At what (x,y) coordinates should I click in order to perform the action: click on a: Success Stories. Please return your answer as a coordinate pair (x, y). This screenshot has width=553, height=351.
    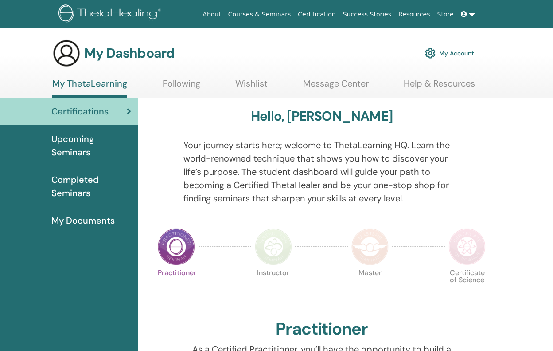
    Looking at the image, I should click on (367, 14).